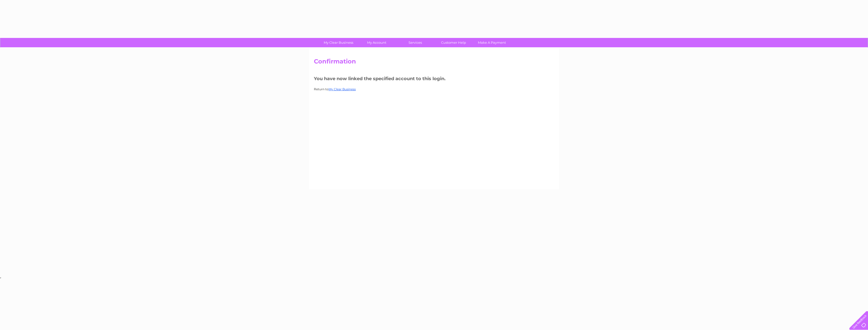  Describe the element at coordinates (377, 42) in the screenshot. I see `a: My Account` at that location.